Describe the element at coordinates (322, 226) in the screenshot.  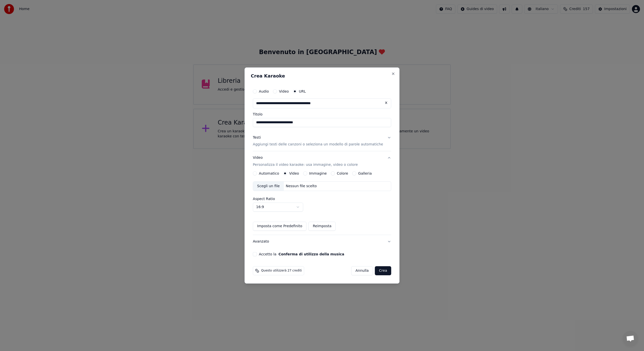
I see `button: Reimposta` at that location.